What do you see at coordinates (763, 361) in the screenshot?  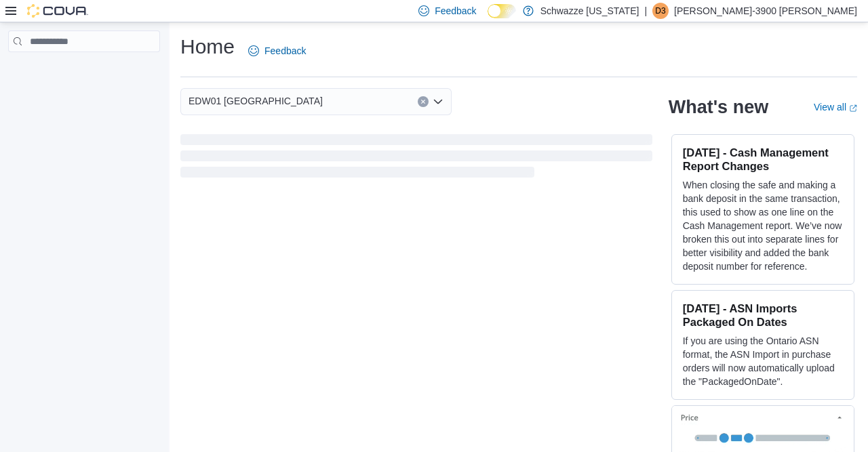 I see `p: If you are using the Ontario ASN format, the ASN Import in purchase orders will now automatically...` at bounding box center [763, 361].